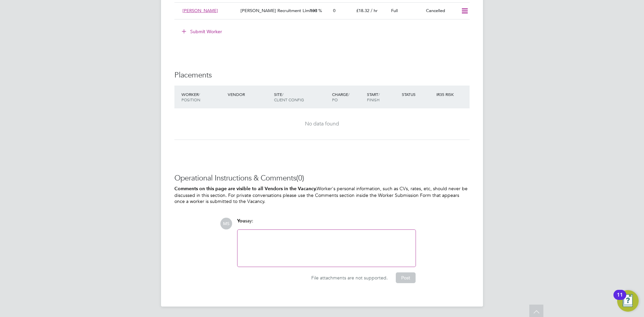 The width and height of the screenshot is (644, 317). Describe the element at coordinates (382, 97) in the screenshot. I see `div: Start` at that location.